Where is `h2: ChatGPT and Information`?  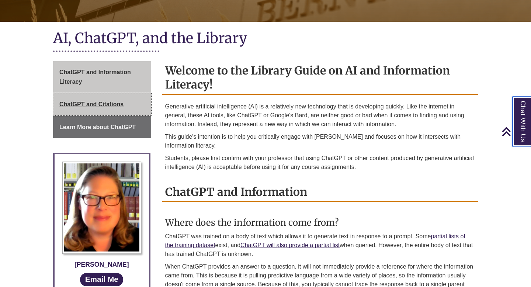 h2: ChatGPT and Information is located at coordinates (320, 192).